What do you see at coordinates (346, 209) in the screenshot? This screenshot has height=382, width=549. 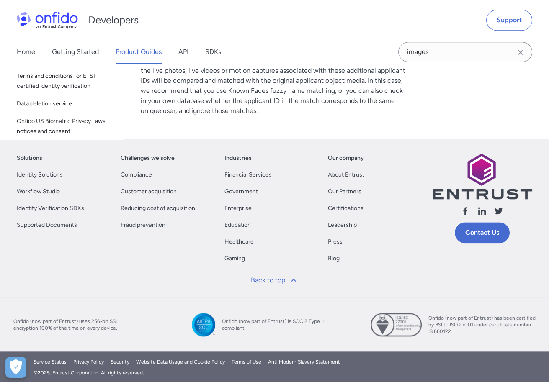 I see `a: Certifications` at bounding box center [346, 209].